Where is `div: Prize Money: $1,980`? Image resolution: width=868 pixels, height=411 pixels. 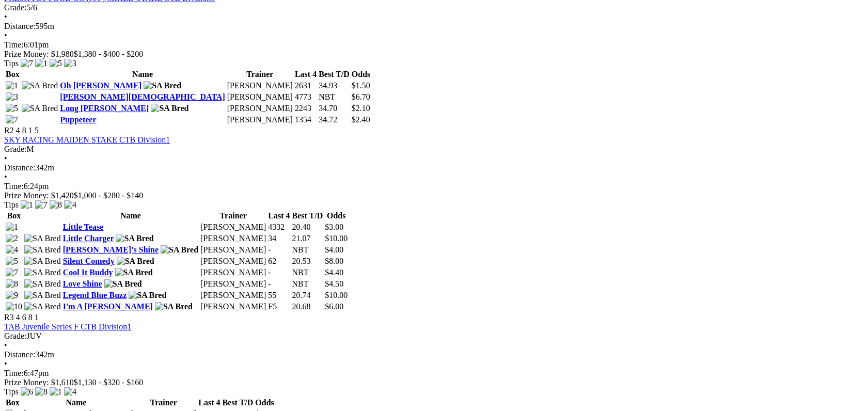 div: Prize Money: $1,980 is located at coordinates (434, 54).